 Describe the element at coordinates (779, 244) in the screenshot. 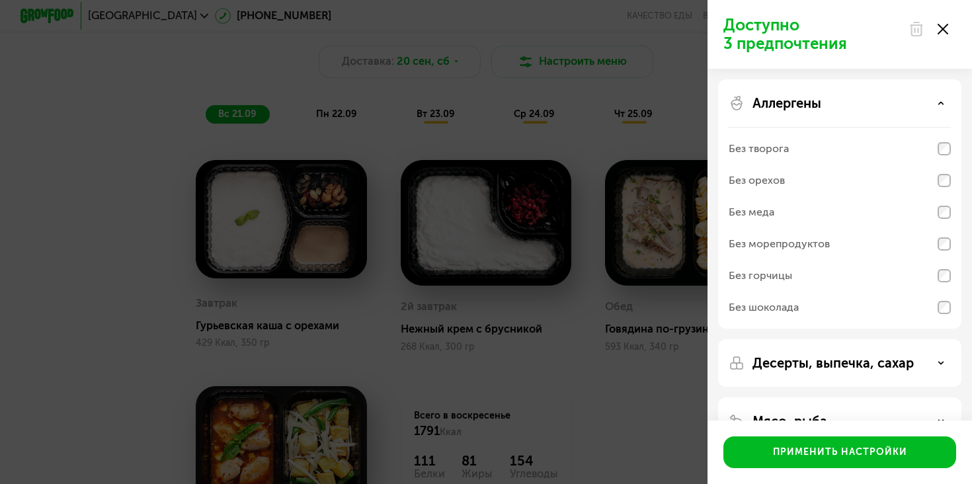

I see `div: Без морепродуктов` at that location.